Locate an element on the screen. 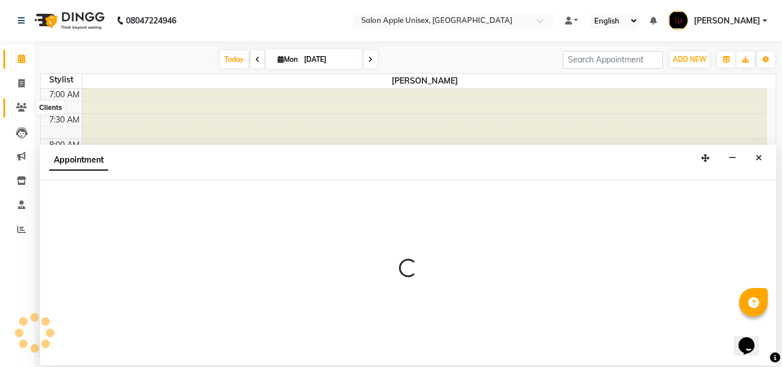  b: 08047224946 is located at coordinates (151, 21).